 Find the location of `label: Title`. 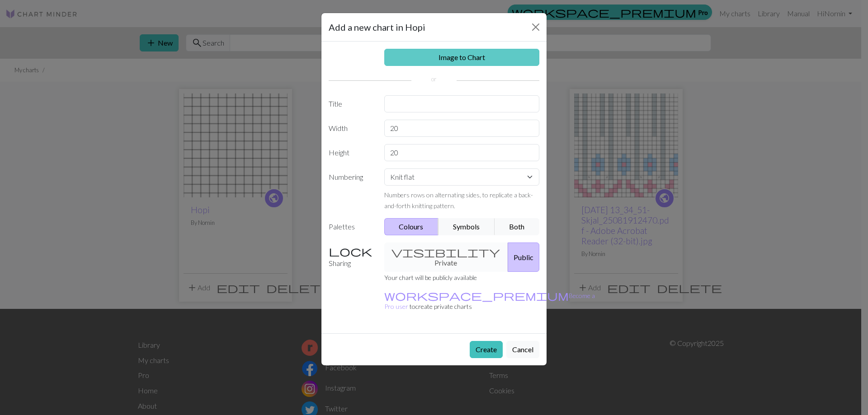

label: Title is located at coordinates (351, 104).